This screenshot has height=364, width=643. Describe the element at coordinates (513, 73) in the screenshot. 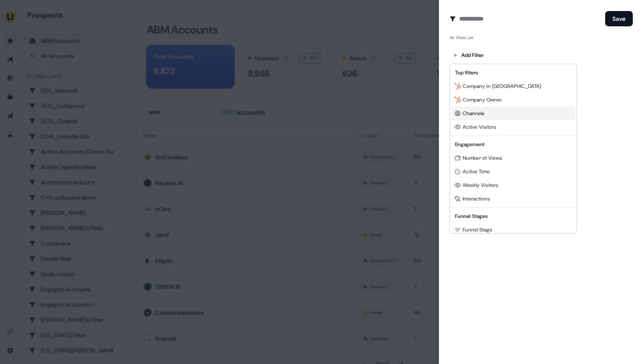

I see `div: Top filters` at that location.